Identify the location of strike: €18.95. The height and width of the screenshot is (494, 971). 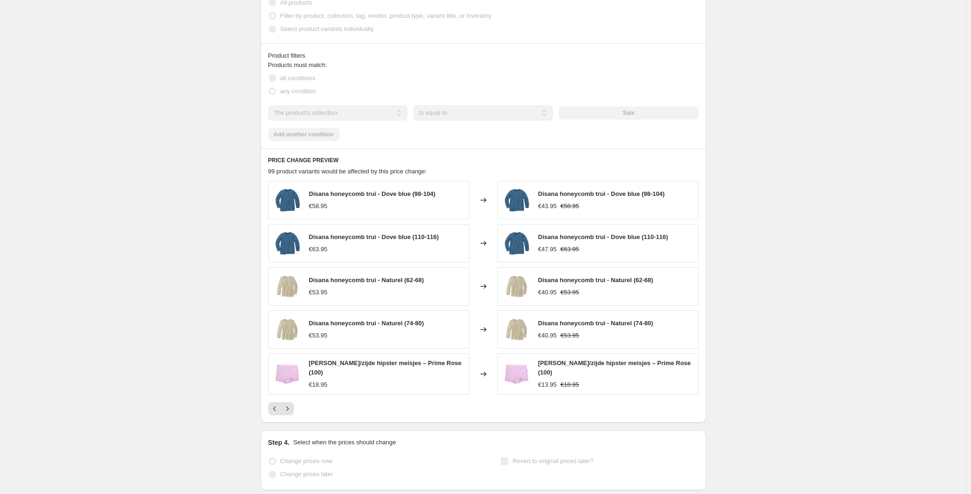
(570, 385).